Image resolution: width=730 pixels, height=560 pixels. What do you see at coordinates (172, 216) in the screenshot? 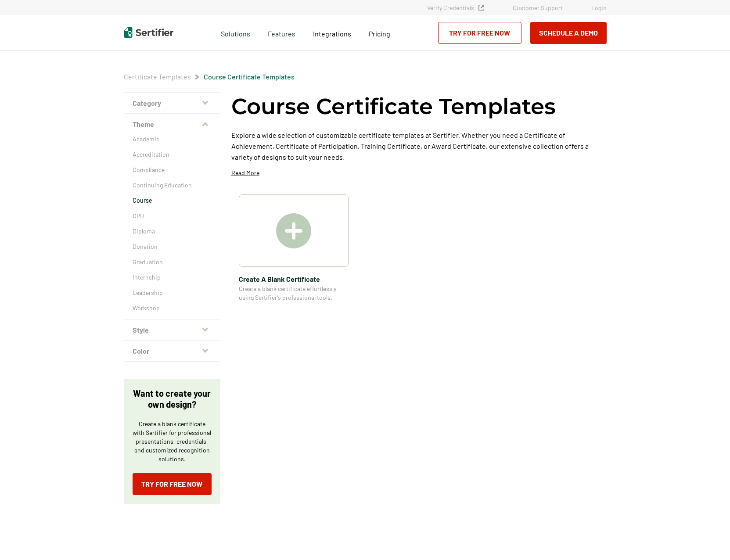
I see `a: CPD` at bounding box center [172, 216].